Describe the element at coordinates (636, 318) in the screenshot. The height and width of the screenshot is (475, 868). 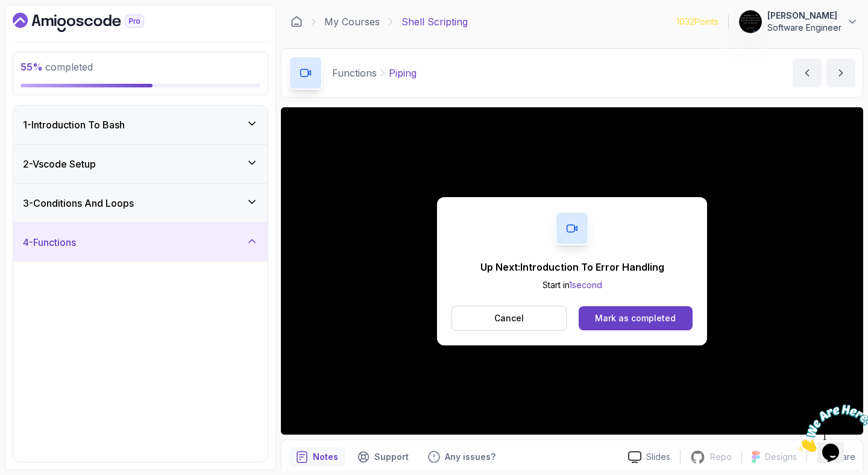
I see `button: Mark as completed` at that location.